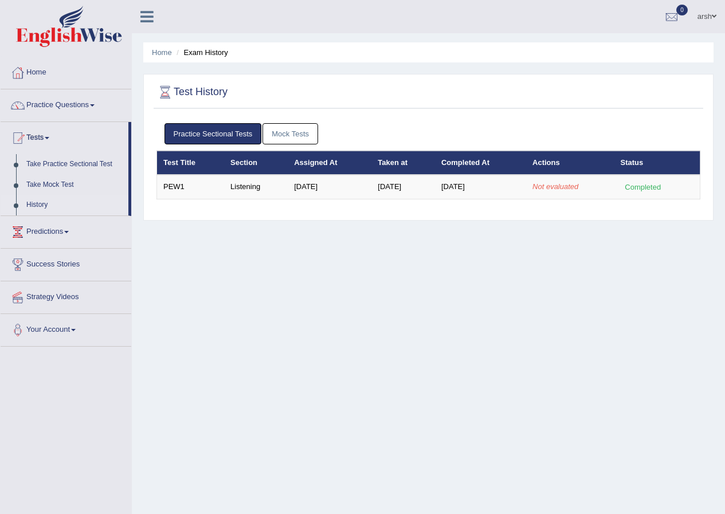  What do you see at coordinates (66, 263) in the screenshot?
I see `a: Success Stories` at bounding box center [66, 263].